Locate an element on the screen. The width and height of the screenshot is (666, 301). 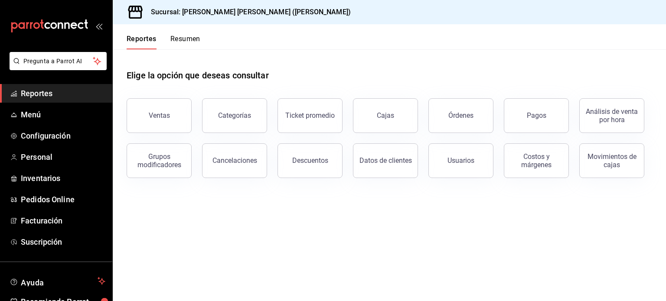
h1: Elige la opción que deseas consultar is located at coordinates (198, 75).